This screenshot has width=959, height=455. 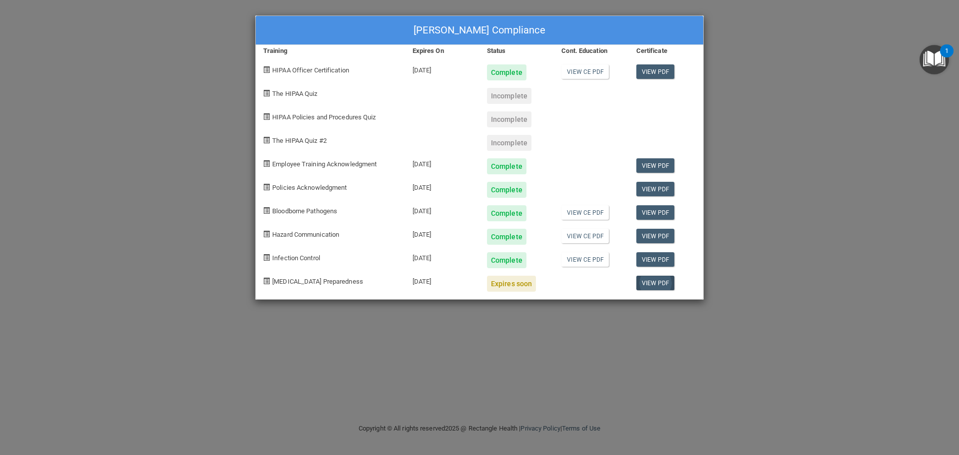 I want to click on span: The HIPAA Quiz, so click(x=295, y=93).